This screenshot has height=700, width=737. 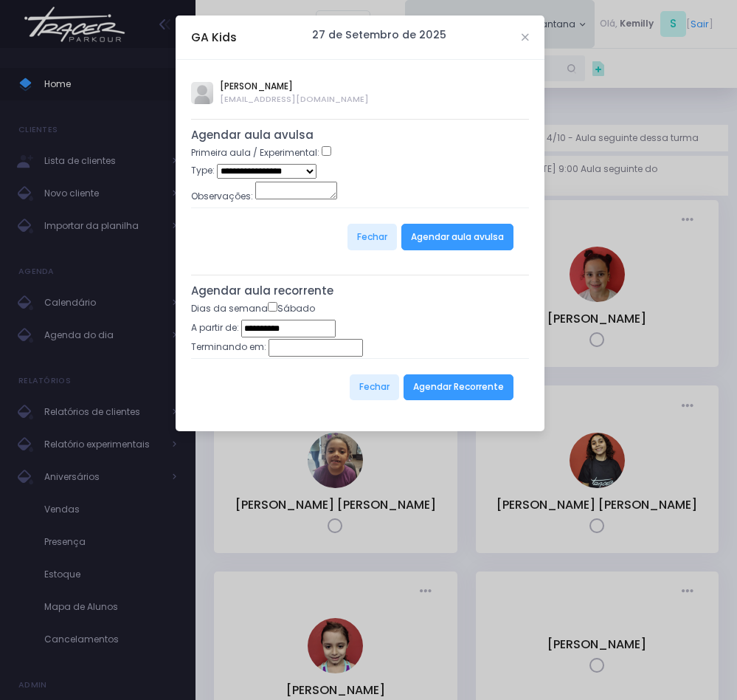 What do you see at coordinates (214, 37) in the screenshot?
I see `h5: GA Kids` at bounding box center [214, 37].